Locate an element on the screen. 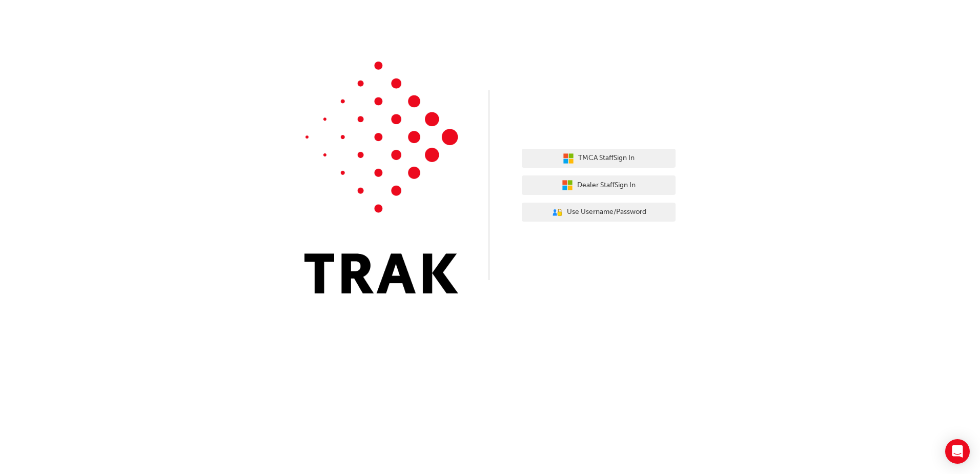  img: Trak is located at coordinates (381, 177).